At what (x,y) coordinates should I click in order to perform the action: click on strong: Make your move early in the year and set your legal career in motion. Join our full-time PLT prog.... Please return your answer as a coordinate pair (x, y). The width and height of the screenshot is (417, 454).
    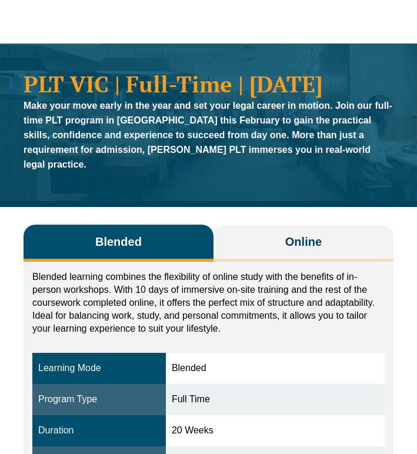
    Looking at the image, I should click on (208, 135).